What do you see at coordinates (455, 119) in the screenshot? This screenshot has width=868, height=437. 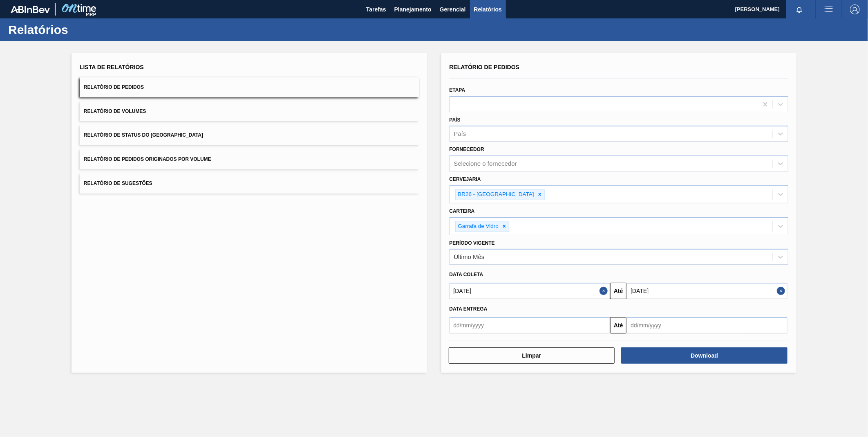 I see `label: País` at bounding box center [455, 119].